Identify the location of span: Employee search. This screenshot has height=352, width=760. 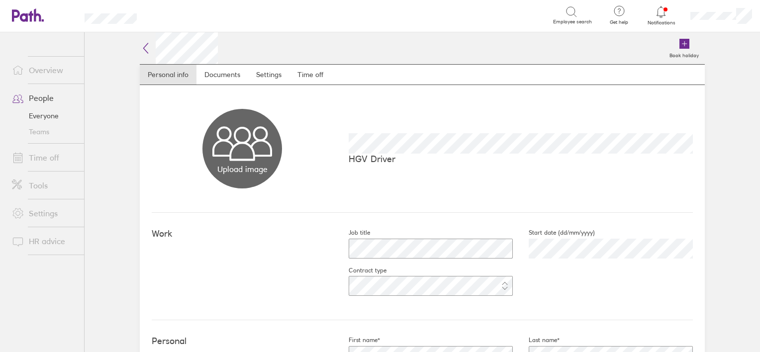
(573, 22).